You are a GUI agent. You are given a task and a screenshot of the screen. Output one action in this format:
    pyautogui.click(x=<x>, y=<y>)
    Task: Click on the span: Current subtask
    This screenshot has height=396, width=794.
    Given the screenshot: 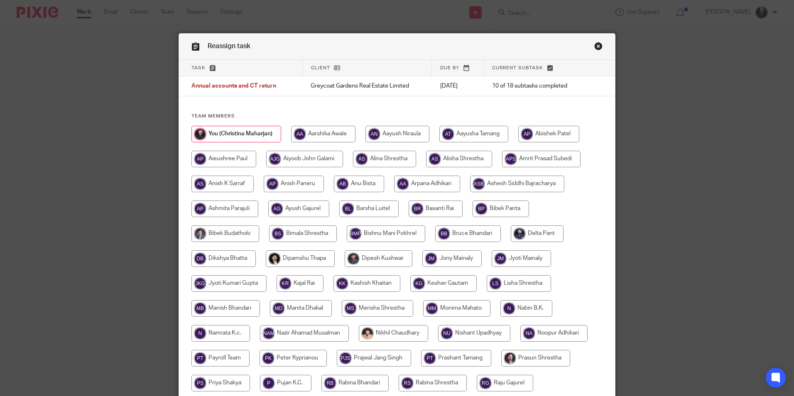 What is the action you would take?
    pyautogui.click(x=518, y=68)
    